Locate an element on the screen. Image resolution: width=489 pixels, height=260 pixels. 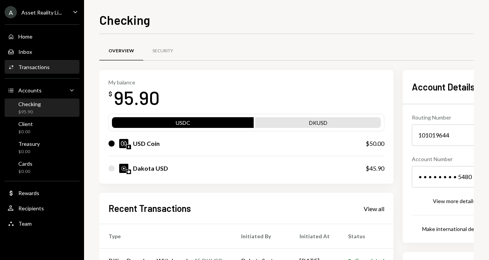
a: Checking$95.90 is located at coordinates (42, 108).